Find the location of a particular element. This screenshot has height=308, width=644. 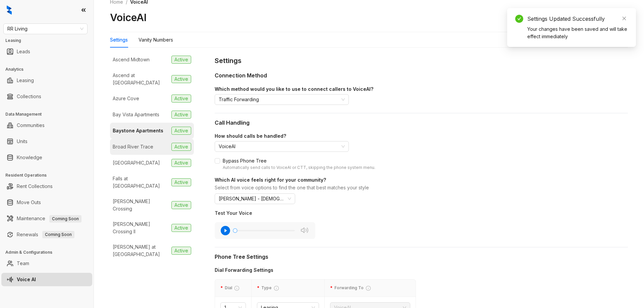

div: Which method would you like to use to connect callers to VoiceAI? is located at coordinates (422, 89).